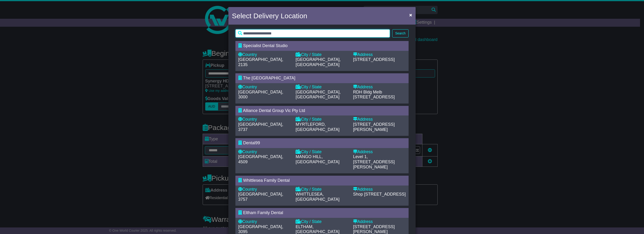 The height and width of the screenshot is (234, 644). What do you see at coordinates (263, 213) in the screenshot?
I see `span: Eltham Family Dental` at bounding box center [263, 213].